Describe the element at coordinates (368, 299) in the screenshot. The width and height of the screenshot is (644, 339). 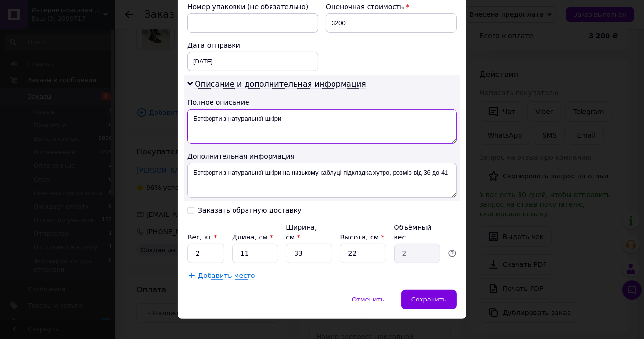
I see `span: Отменить` at that location.